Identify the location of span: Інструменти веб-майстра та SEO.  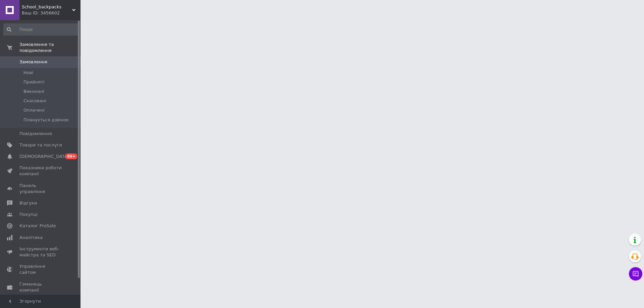
(40, 252).